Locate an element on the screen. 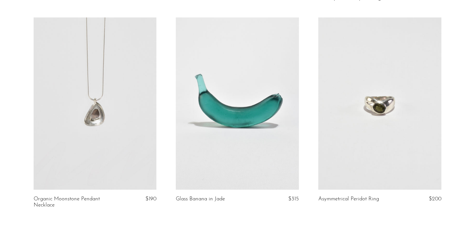  a: Organic Moonstone Pendant Necklace is located at coordinates (75, 202).